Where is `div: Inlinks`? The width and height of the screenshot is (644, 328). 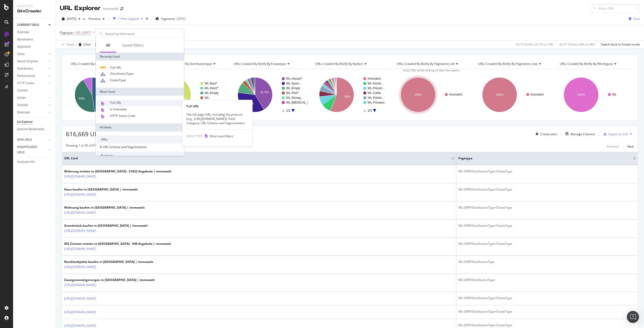 div: Inlinks is located at coordinates (22, 98).